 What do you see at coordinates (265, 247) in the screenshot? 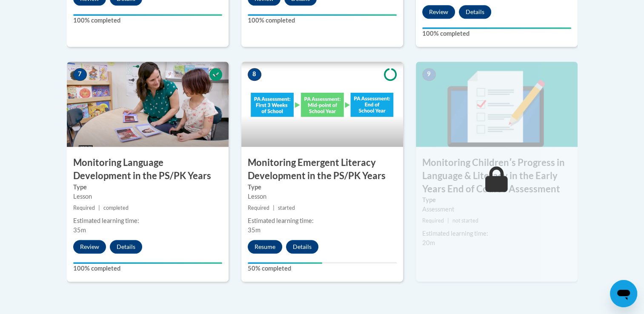
I see `button: Resume` at bounding box center [265, 247].